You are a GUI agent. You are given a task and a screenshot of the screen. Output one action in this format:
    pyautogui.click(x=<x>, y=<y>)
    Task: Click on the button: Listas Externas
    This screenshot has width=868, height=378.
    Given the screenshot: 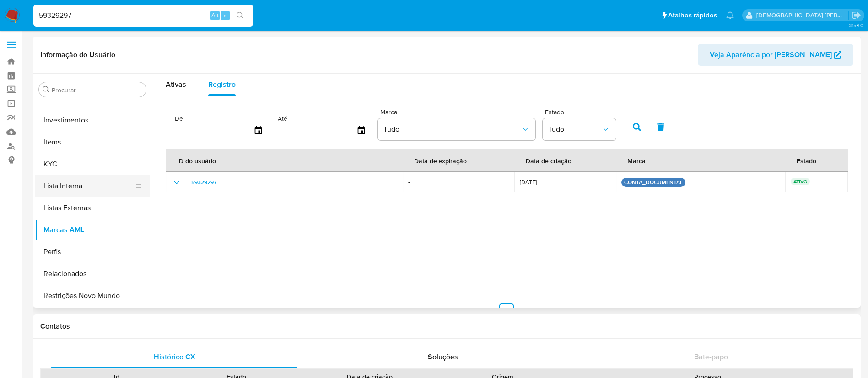 What is the action you would take?
    pyautogui.click(x=93, y=208)
    